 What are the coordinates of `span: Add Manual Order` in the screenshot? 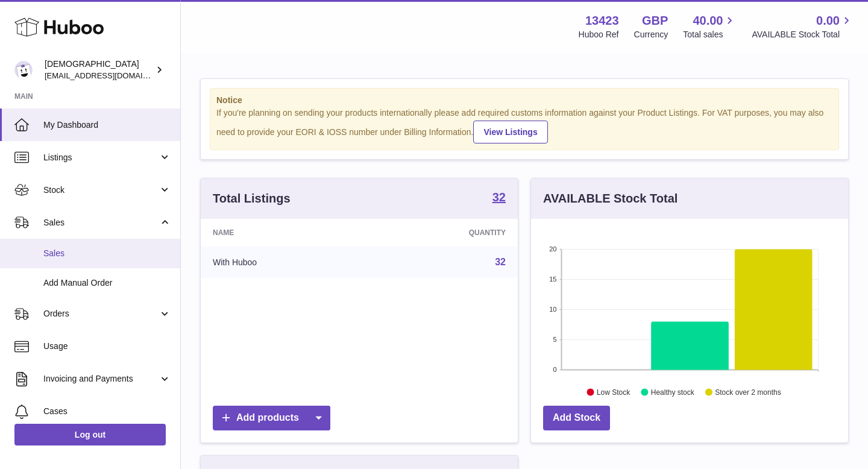 It's located at (108, 282).